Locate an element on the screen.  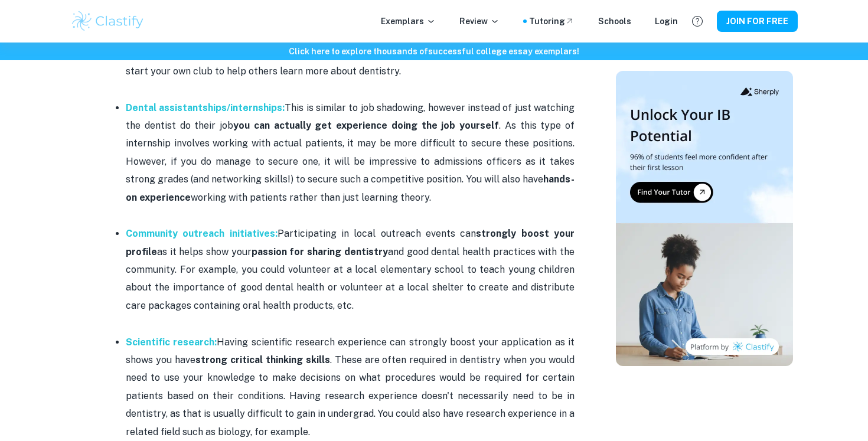
h6: Click here to explore thousands of successful college essay exemplars ! is located at coordinates (434, 51).